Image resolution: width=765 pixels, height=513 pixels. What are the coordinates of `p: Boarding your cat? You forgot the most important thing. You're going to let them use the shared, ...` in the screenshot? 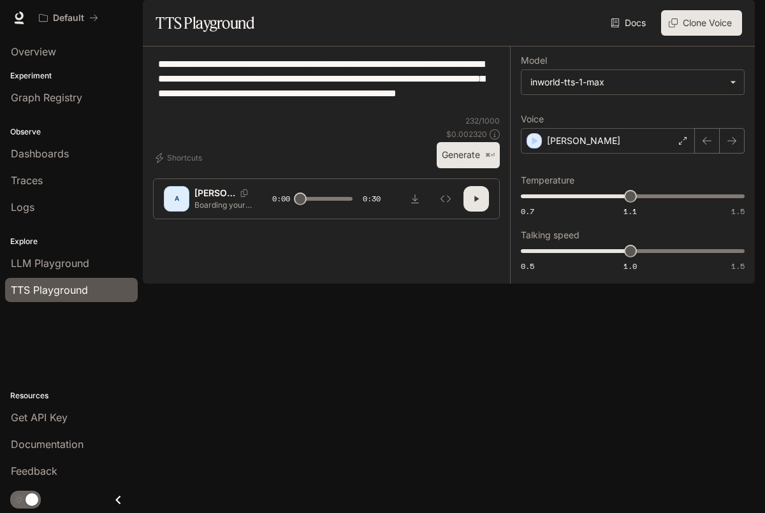 It's located at (225, 205).